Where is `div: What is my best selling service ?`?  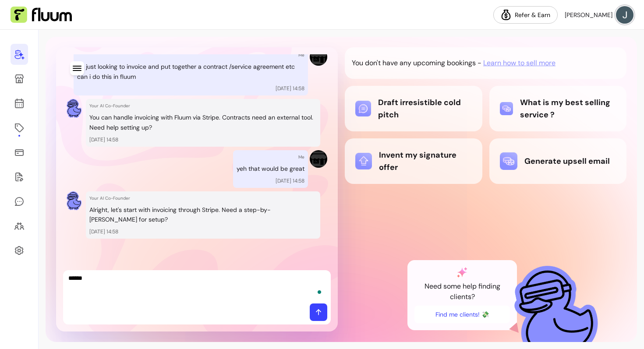
div: What is my best selling service ? is located at coordinates (558, 109).